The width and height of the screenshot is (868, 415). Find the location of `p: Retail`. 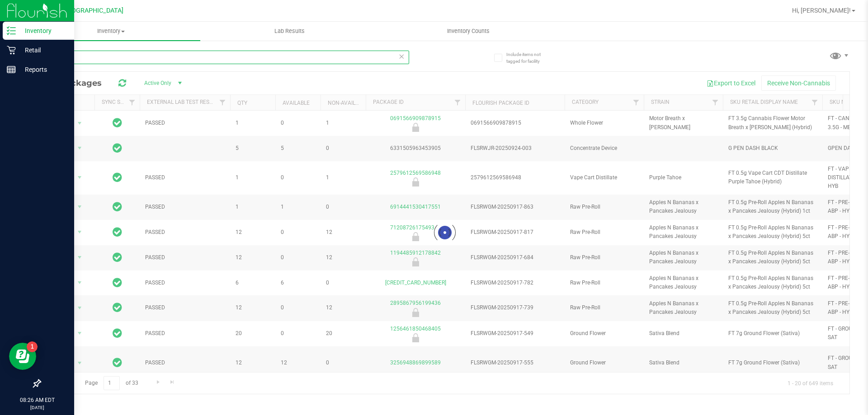

p: Retail is located at coordinates (43, 50).